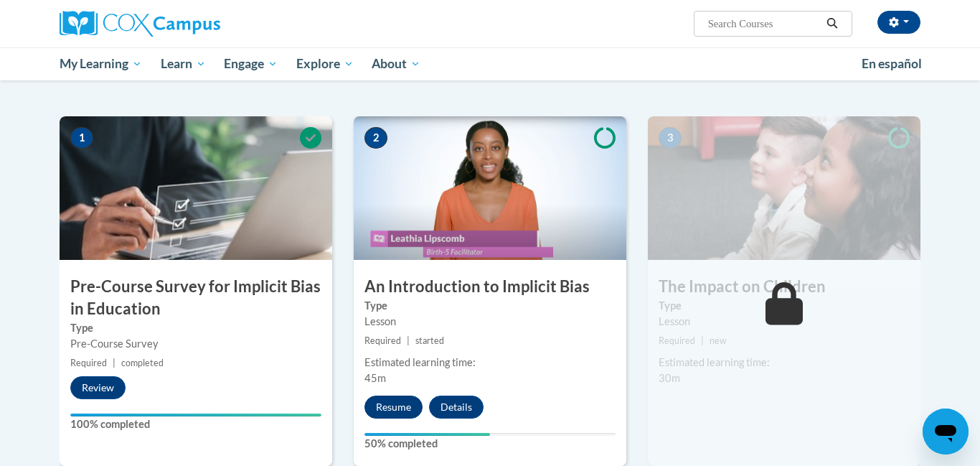  What do you see at coordinates (785, 287) in the screenshot?
I see `h3: The Impact on Children` at bounding box center [785, 287].